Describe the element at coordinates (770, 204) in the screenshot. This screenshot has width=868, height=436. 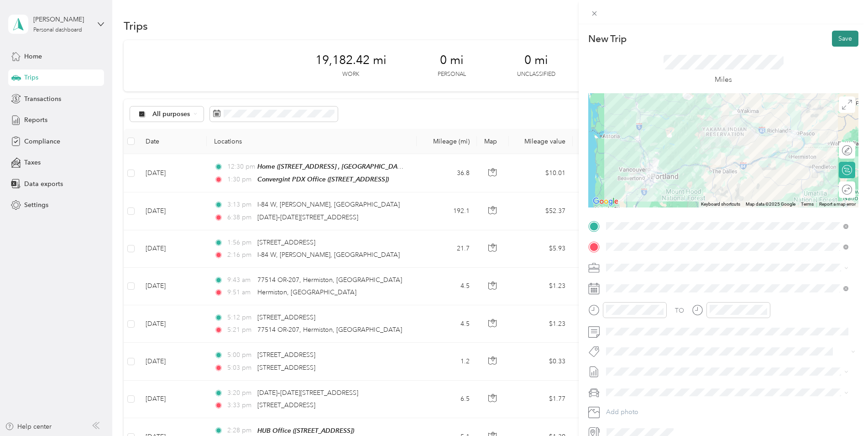
I see `span: Map data ©2025 Google` at that location.